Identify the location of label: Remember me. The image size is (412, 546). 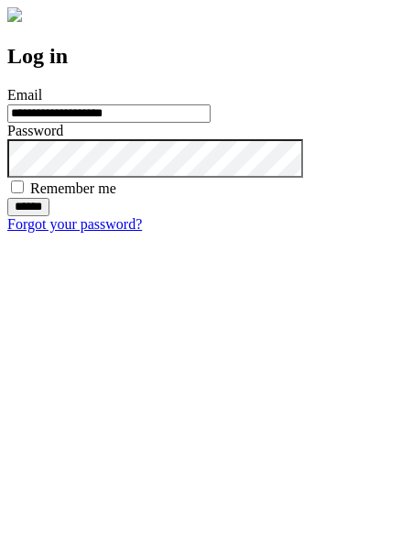
(73, 188).